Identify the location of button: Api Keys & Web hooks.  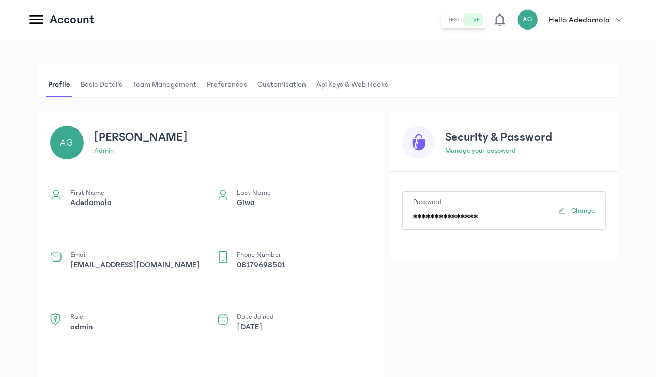
(355, 85).